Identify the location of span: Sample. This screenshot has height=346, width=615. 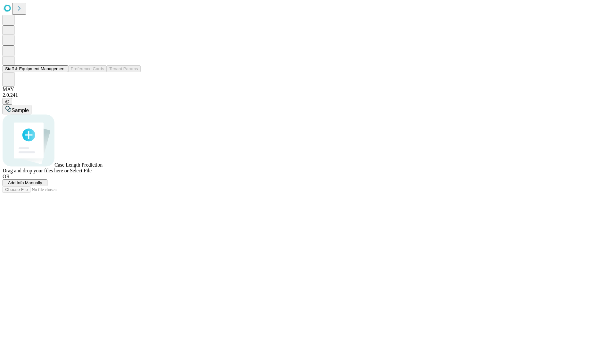
(20, 110).